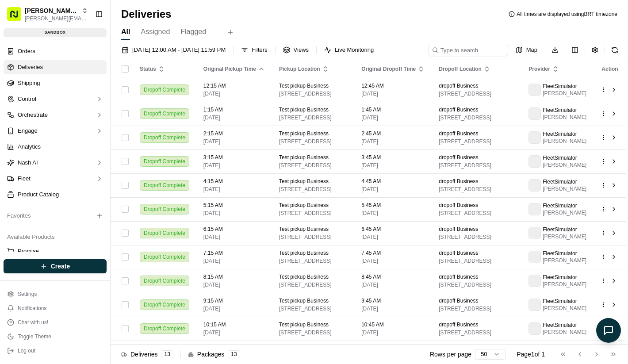  Describe the element at coordinates (28, 251) in the screenshot. I see `span: Promise` at that location.